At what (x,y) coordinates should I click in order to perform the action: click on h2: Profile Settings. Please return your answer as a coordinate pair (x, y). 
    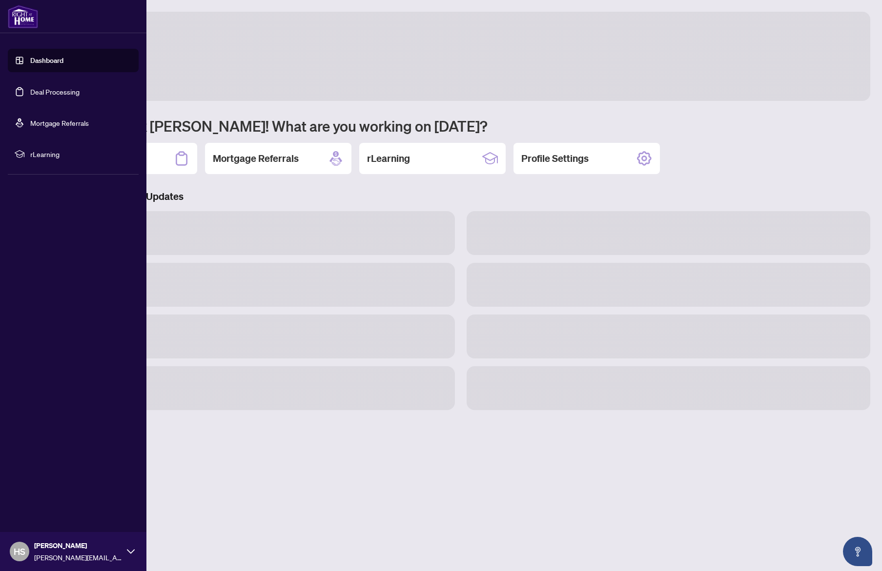
    Looking at the image, I should click on (555, 159).